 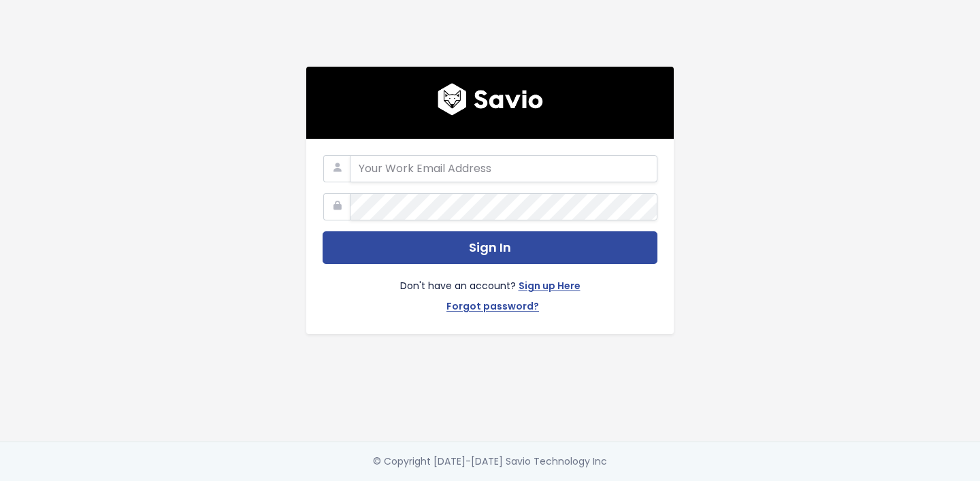 I want to click on a: Sign up Here, so click(x=549, y=287).